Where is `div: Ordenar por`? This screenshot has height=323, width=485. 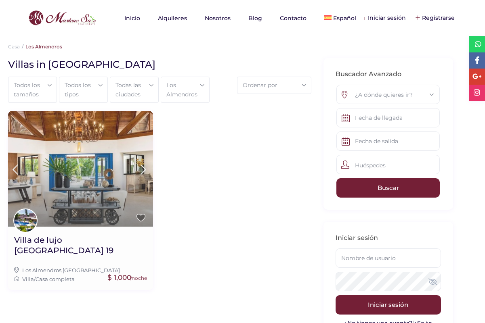 div: Ordenar por is located at coordinates (274, 85).